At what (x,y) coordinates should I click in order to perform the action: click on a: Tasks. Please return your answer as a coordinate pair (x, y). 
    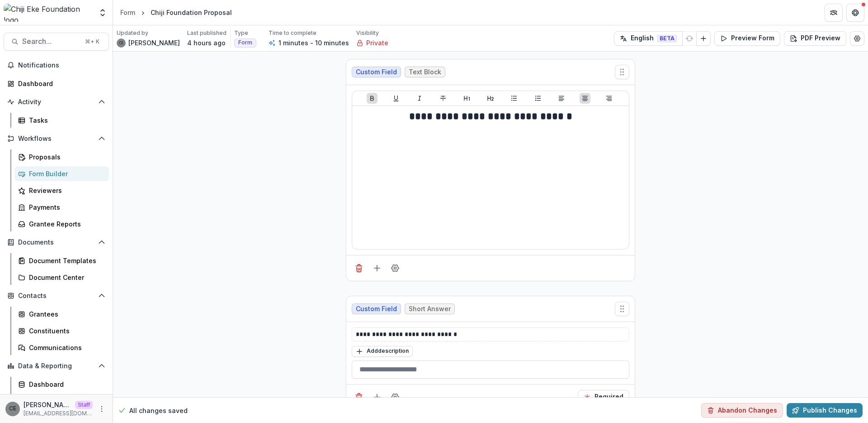
    Looking at the image, I should click on (61, 120).